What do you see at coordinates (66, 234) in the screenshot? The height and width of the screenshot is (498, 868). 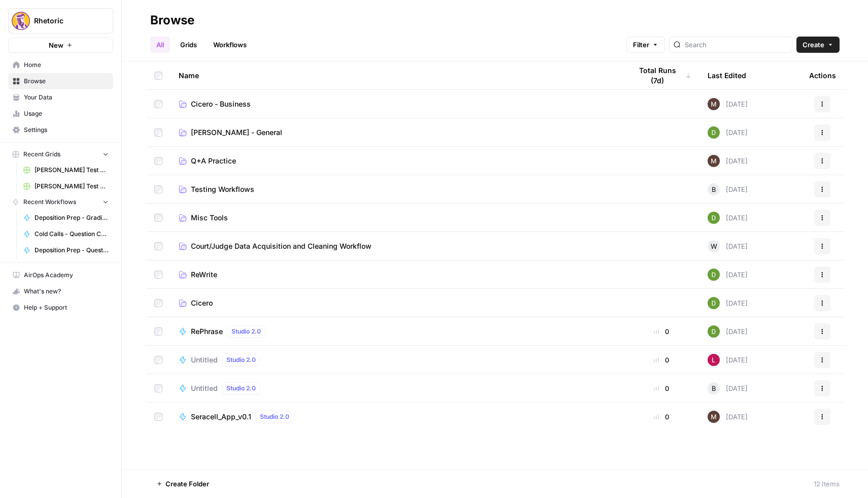 I see `a: Cold Calls - Question Creator` at bounding box center [66, 234].